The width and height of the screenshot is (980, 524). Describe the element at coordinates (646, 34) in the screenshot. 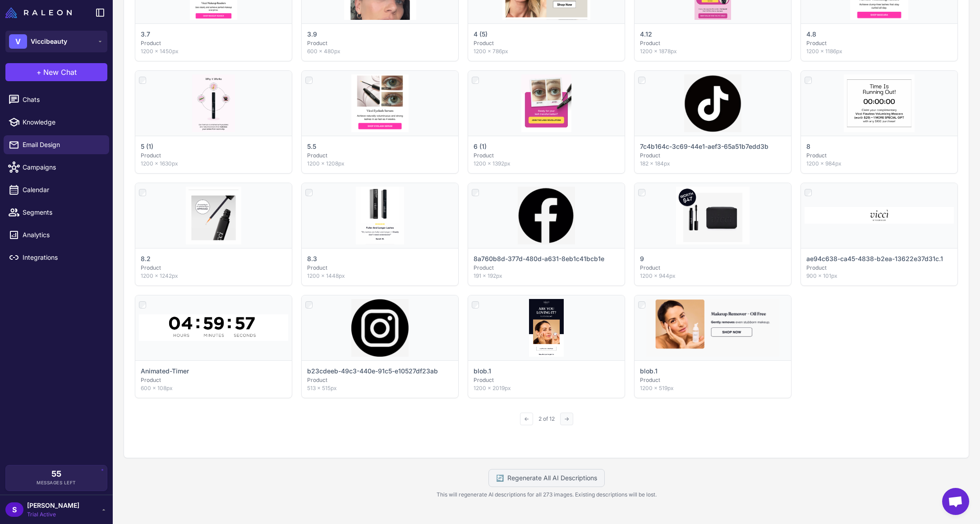

I see `p: 4.12` at that location.